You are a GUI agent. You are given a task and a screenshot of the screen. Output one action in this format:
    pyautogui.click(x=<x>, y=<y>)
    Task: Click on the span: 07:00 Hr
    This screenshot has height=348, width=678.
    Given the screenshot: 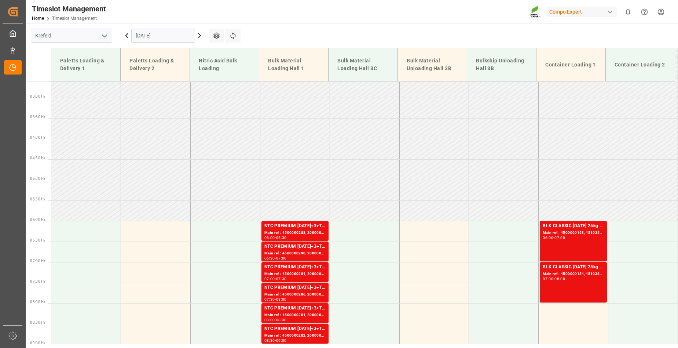 What is the action you would take?
    pyautogui.click(x=37, y=260)
    